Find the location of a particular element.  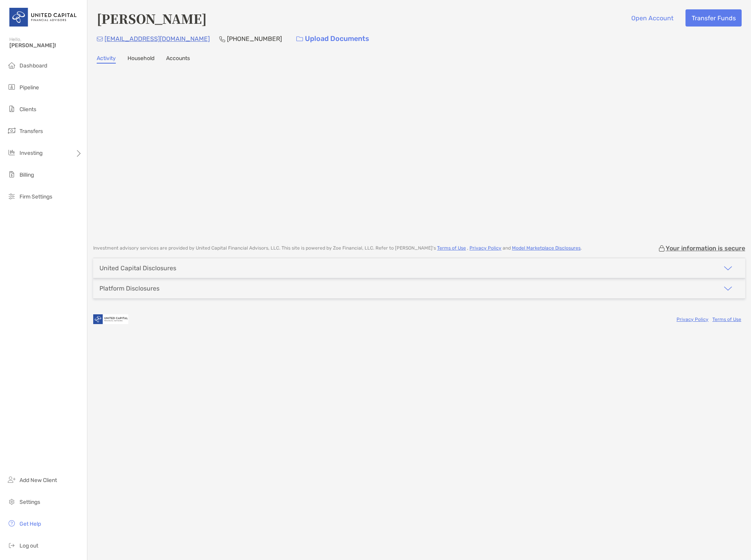

button: Open Account is located at coordinates (652, 18).